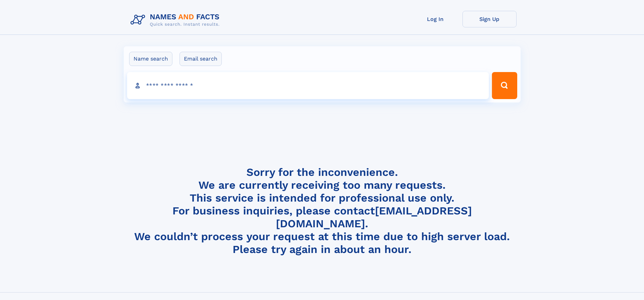 The height and width of the screenshot is (300, 644). Describe the element at coordinates (151, 59) in the screenshot. I see `label: Name search` at that location.